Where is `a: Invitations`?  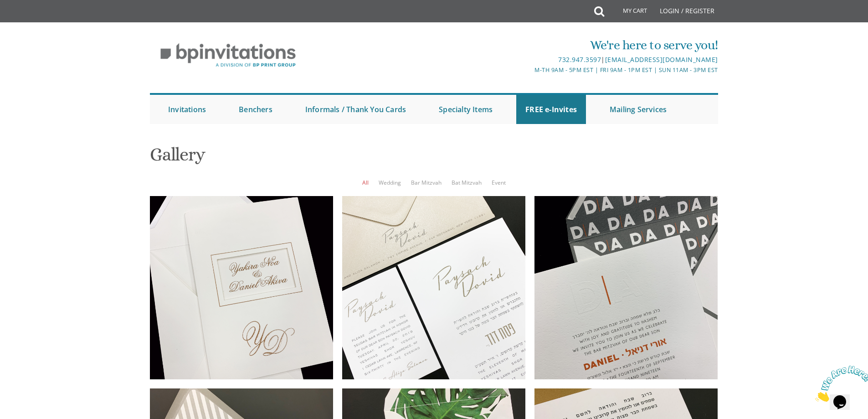 a: Invitations is located at coordinates (187, 109).